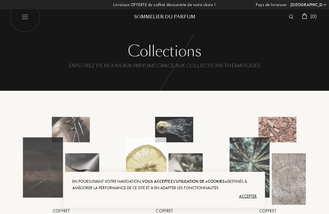 The width and height of the screenshot is (329, 214). Describe the element at coordinates (164, 184) in the screenshot. I see `div: En poursuivant votre navigation, destinés à améliorer la performance de ce site et à en adapter l...` at that location.